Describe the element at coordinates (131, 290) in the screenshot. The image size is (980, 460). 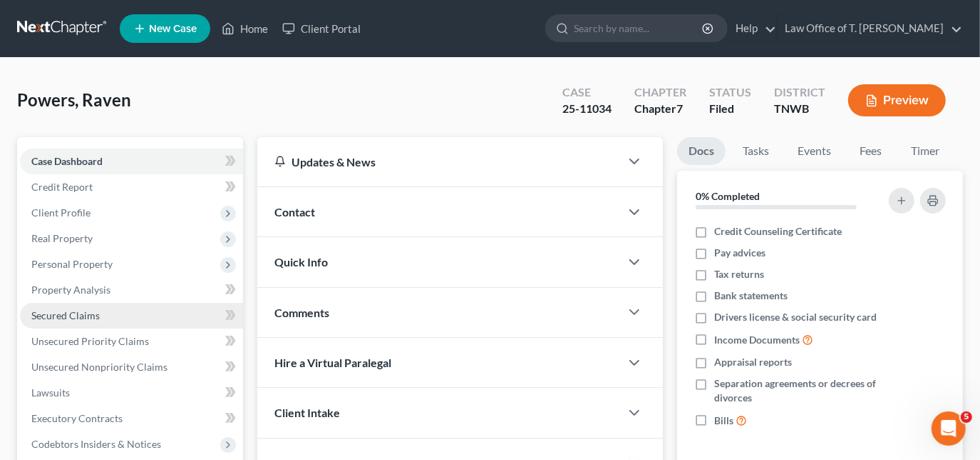
I see `a: Property Analysis` at that location.